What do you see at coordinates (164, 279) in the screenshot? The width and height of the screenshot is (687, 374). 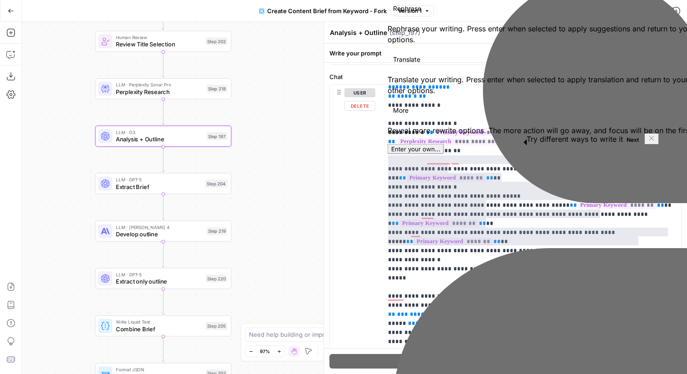 I see `div: LLM · GPT-5Extract only outlineStep 220` at bounding box center [164, 279].